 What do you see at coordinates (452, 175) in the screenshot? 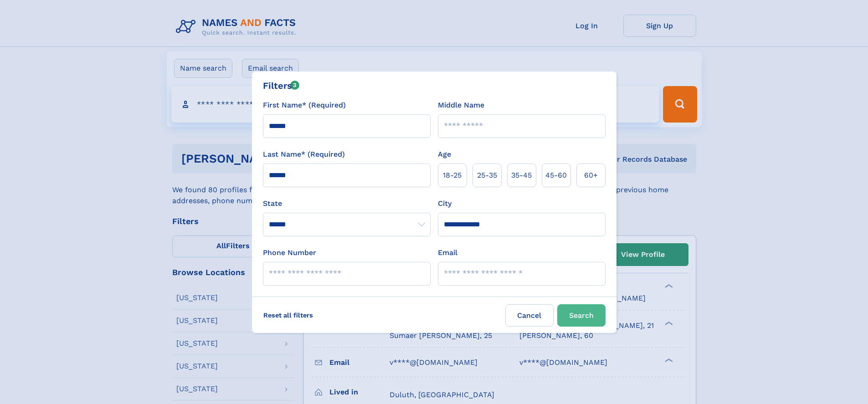
I see `span: 18‑25` at bounding box center [452, 175].